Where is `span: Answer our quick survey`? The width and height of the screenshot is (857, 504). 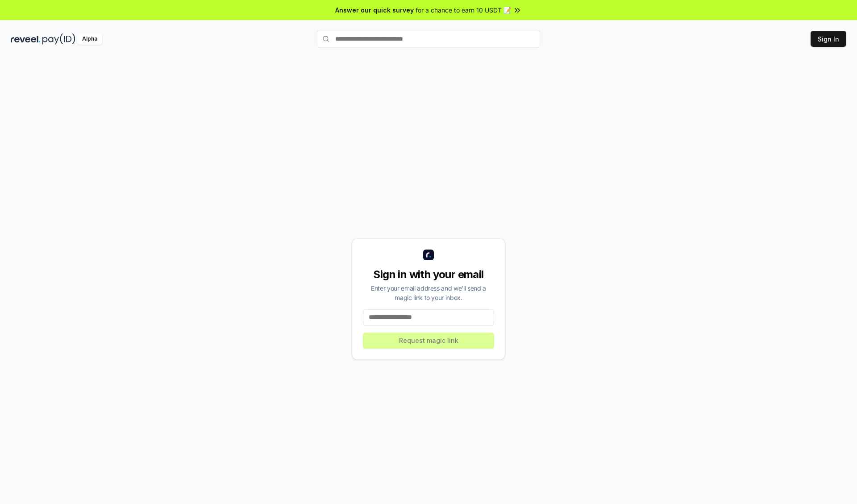 span: Answer our quick survey is located at coordinates (374, 10).